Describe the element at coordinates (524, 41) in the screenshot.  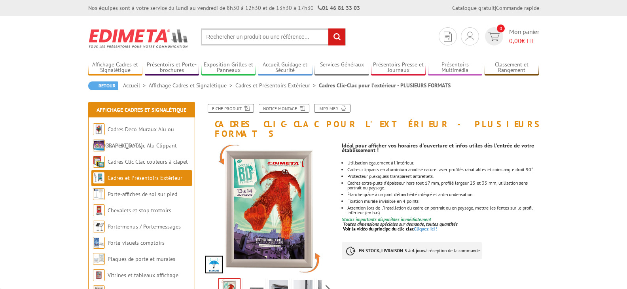
I see `span: € HT` at that location.